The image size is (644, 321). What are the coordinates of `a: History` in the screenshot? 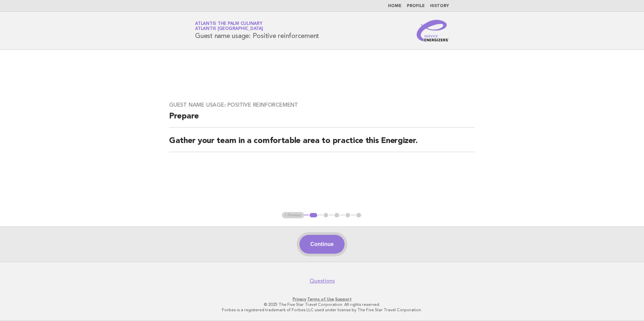 It's located at (439, 6).